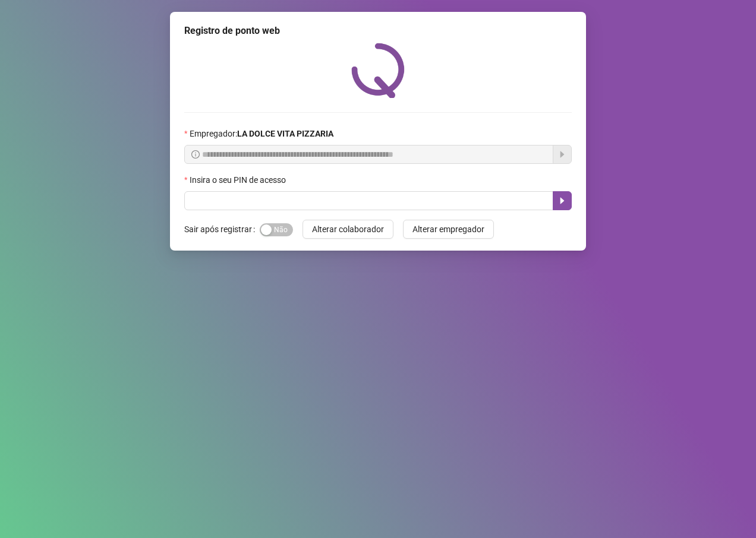 Image resolution: width=756 pixels, height=538 pixels. I want to click on label: Insira o seu PIN de acesso, so click(239, 180).